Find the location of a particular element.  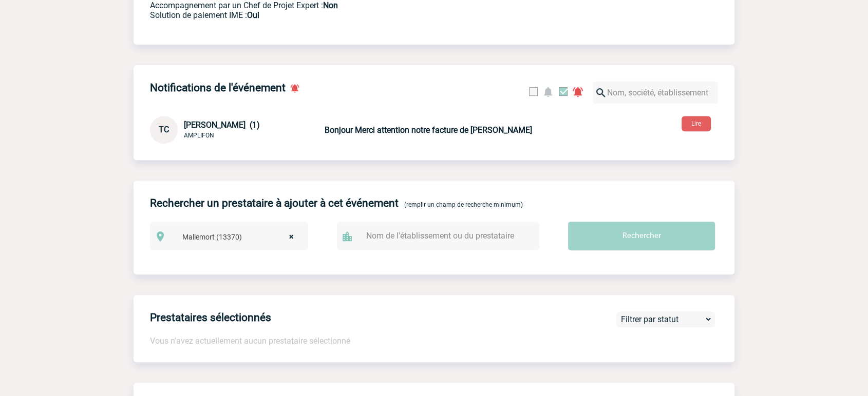

p: Prestation payante is located at coordinates (363, 5).